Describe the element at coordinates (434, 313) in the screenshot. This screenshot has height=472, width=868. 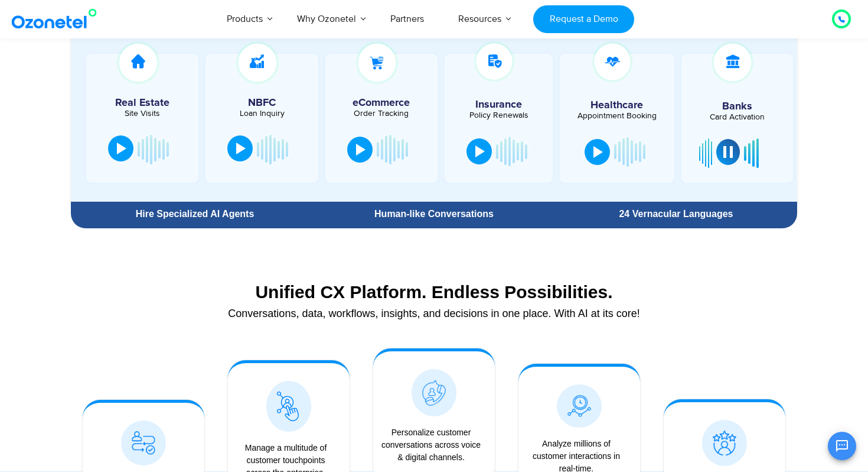
I see `div: Conversations, data, workflows, insights, and decisions in one place. With AI at its core!` at that location.